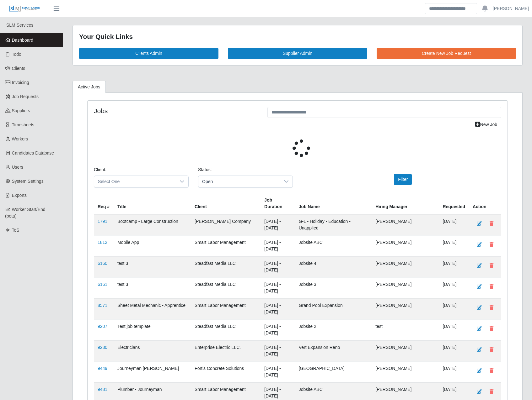  What do you see at coordinates (102, 285) in the screenshot?
I see `a: 6161` at bounding box center [102, 285].